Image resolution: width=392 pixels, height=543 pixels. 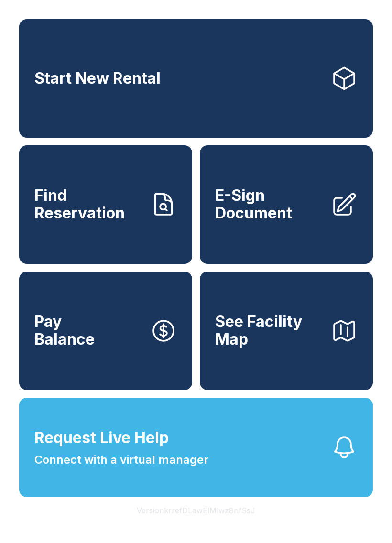 I want to click on span: See Facility Map, so click(x=269, y=330).